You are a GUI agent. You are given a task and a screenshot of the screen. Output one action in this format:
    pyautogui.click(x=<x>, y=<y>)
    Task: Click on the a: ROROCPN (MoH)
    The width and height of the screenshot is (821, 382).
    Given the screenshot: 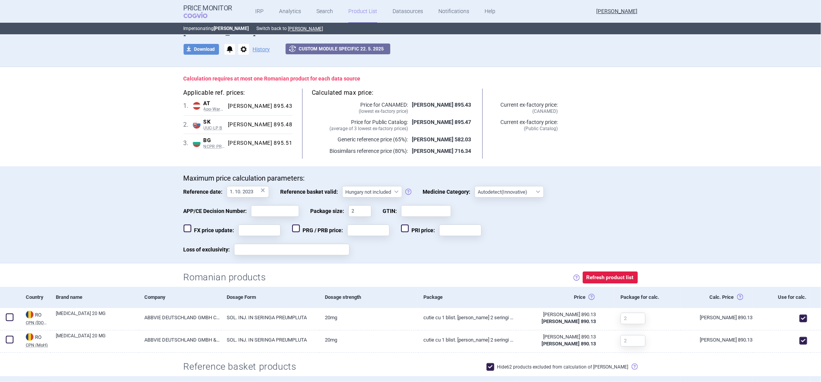 What is the action you would take?
    pyautogui.click(x=35, y=340)
    